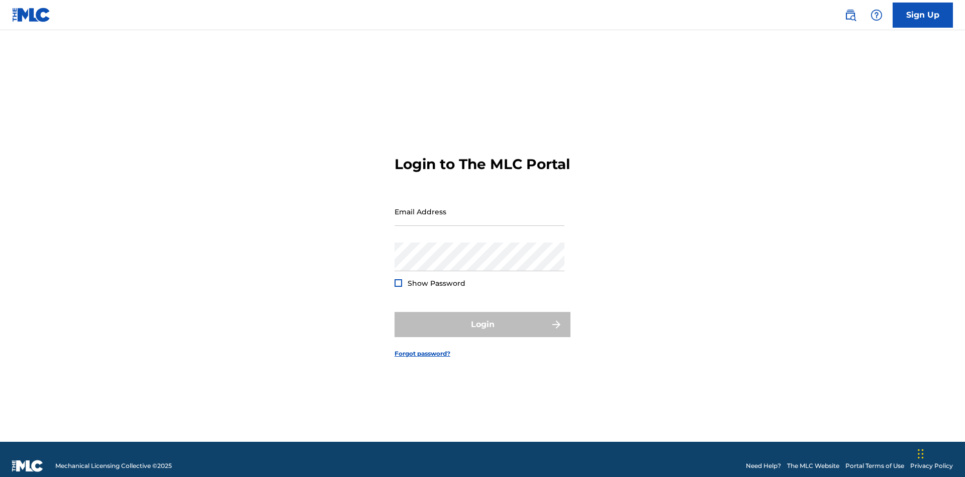 Image resolution: width=965 pixels, height=477 pixels. Describe the element at coordinates (932, 466) in the screenshot. I see `a: Privacy Policy` at that location.